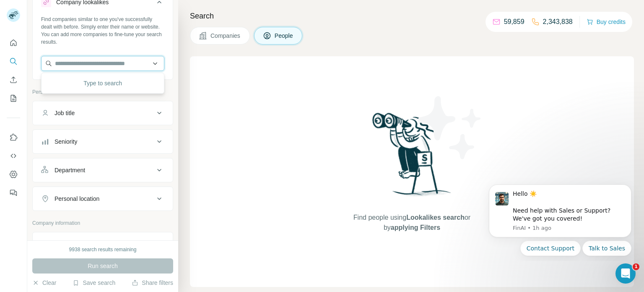 The height and width of the screenshot is (292, 644). What do you see at coordinates (14, 80) in the screenshot?
I see `button: Enrich CSV` at bounding box center [14, 80].